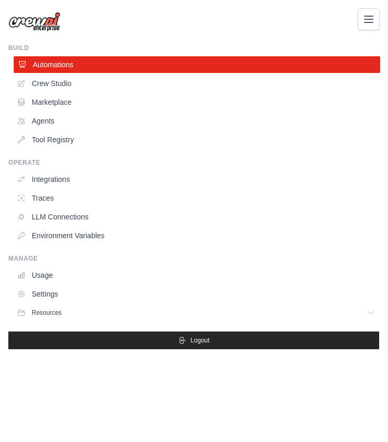 The image size is (388, 442). Describe the element at coordinates (196, 198) in the screenshot. I see `a: Traces` at that location.